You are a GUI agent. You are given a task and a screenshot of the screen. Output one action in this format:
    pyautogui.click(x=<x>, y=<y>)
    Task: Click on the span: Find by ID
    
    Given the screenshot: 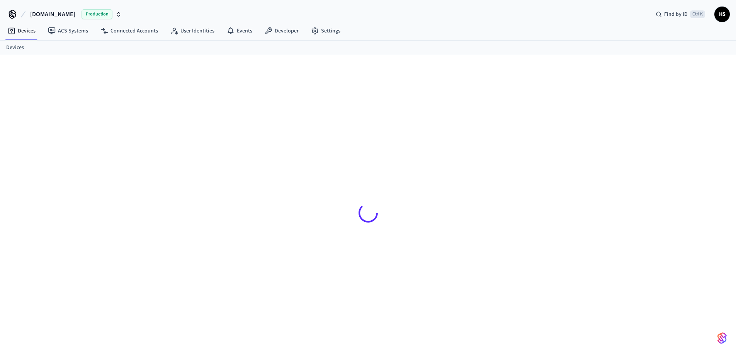 What is the action you would take?
    pyautogui.click(x=676, y=14)
    